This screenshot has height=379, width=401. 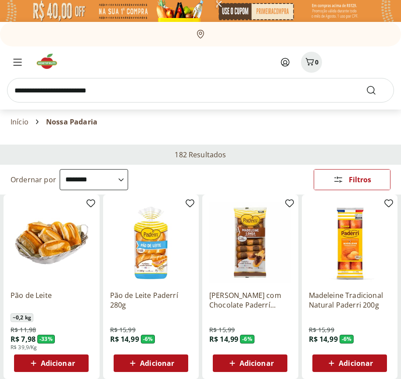 What do you see at coordinates (151, 300) in the screenshot?
I see `a: Pão de Leite Paderrí 280g` at bounding box center [151, 300].